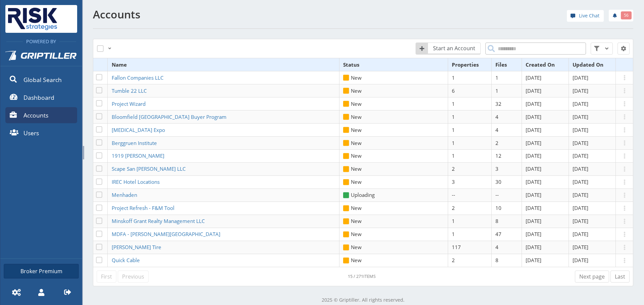  I want to click on nav: pagination, so click(363, 277).